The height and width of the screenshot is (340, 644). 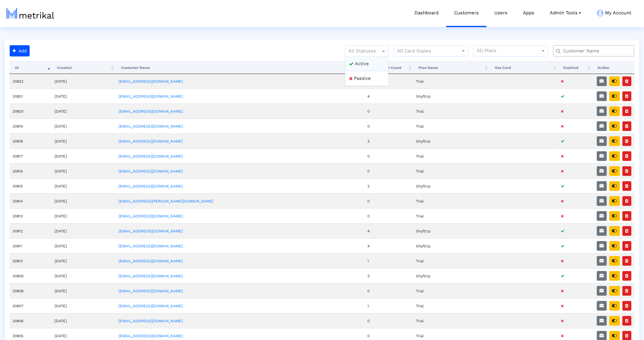 What do you see at coordinates (367, 78) in the screenshot?
I see `div: Passive` at bounding box center [367, 78].